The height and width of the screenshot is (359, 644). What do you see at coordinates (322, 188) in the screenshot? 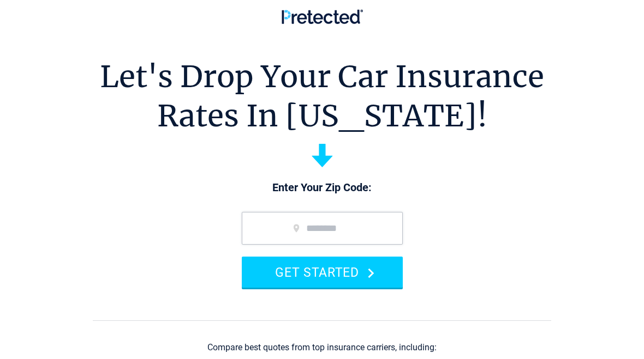
I see `p: Enter Your Zip Code:` at bounding box center [322, 188].